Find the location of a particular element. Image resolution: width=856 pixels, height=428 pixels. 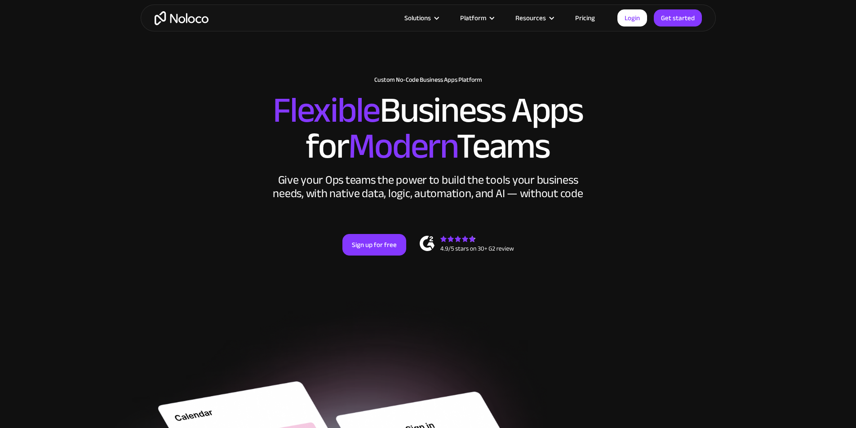

a: Get started is located at coordinates (677, 18).